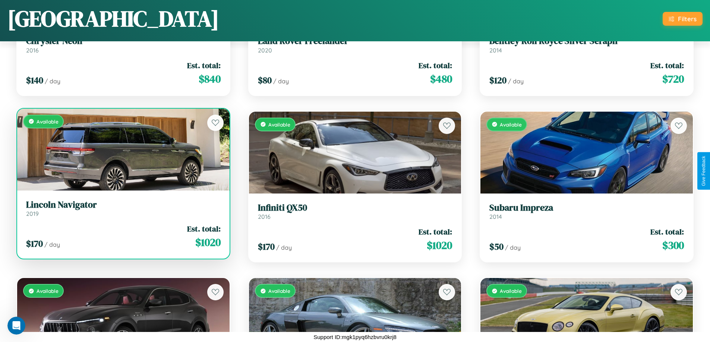  Describe the element at coordinates (673, 246) in the screenshot. I see `span: $ 300` at that location.